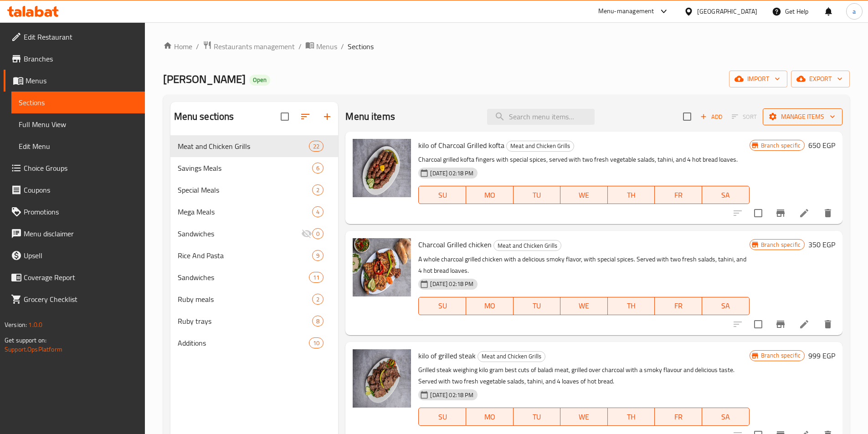 This screenshot has width=868, height=434. What do you see at coordinates (254, 245) in the screenshot?
I see `nav: Menu sections` at bounding box center [254, 245].